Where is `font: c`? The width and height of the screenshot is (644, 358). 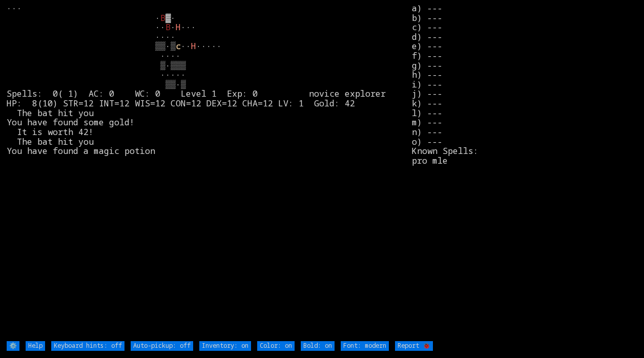
font: c is located at coordinates (178, 45).